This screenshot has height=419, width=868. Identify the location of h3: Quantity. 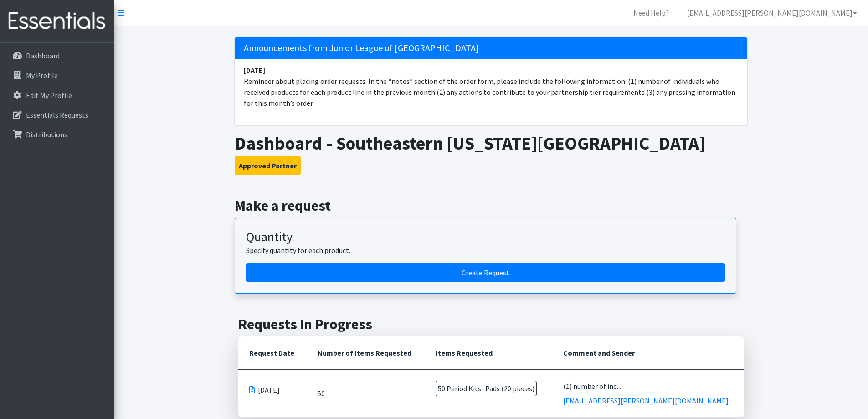
(486, 237).